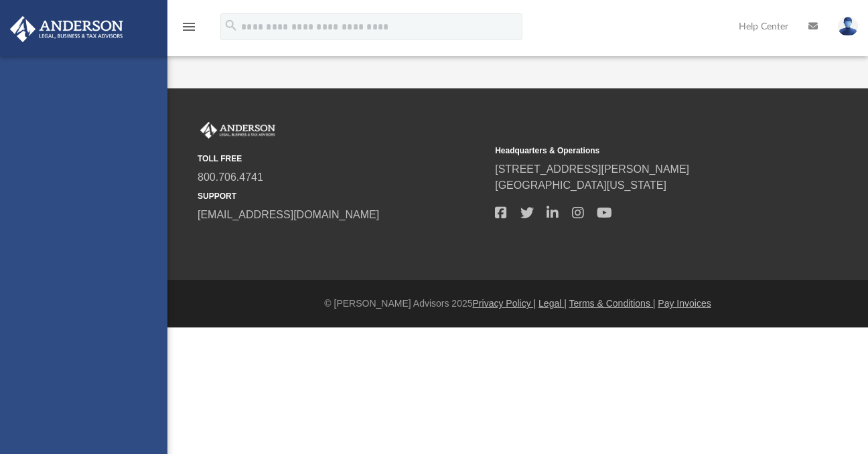 The image size is (868, 454). I want to click on img: User Pic, so click(848, 26).